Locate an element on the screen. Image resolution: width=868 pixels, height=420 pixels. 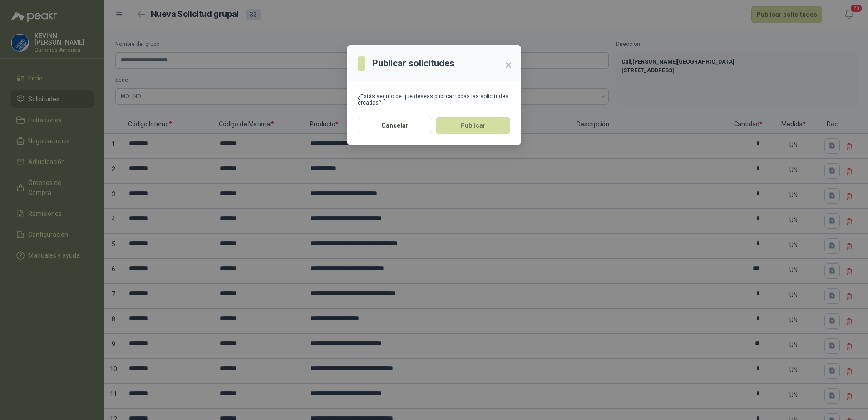
button: Cancelar is located at coordinates (395, 126).